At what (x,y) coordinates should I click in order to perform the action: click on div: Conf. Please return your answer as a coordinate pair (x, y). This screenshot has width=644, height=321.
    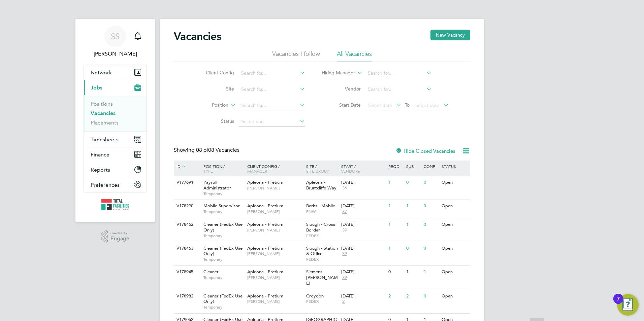
    Looking at the image, I should click on (431, 166).